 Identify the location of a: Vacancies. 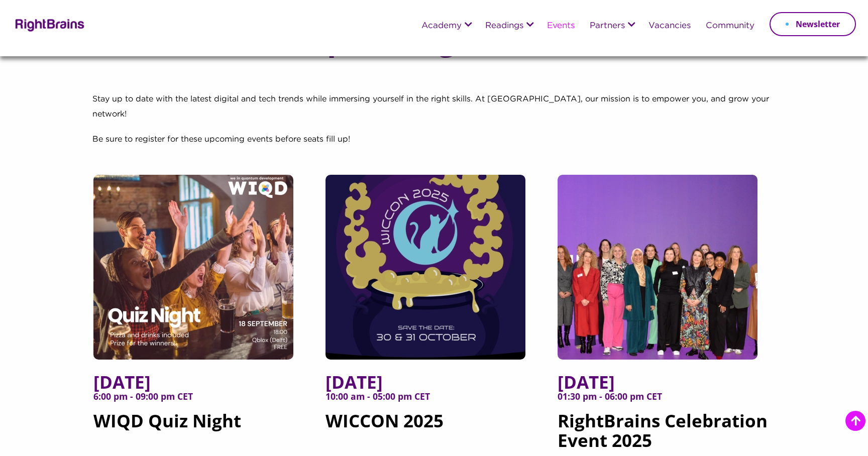
(670, 26).